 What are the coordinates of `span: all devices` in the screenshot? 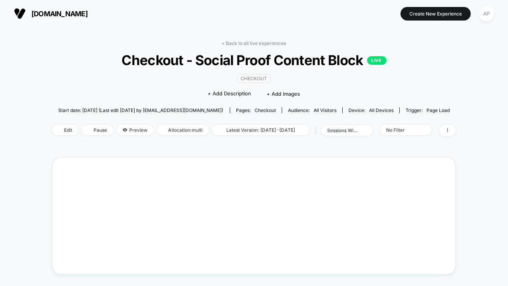 It's located at (381, 110).